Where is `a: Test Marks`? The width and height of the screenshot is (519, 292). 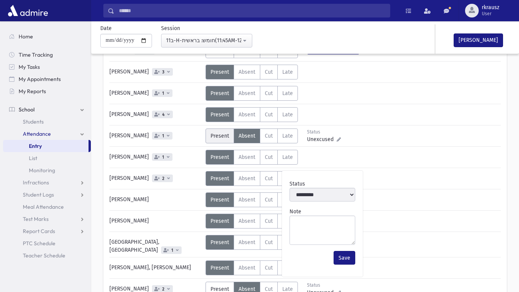 a: Test Marks is located at coordinates (47, 219).